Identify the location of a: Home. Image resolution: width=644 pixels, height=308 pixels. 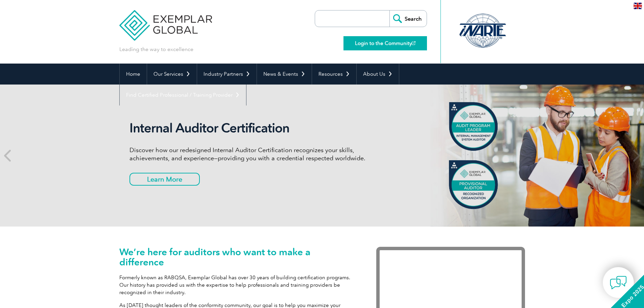
(133, 74).